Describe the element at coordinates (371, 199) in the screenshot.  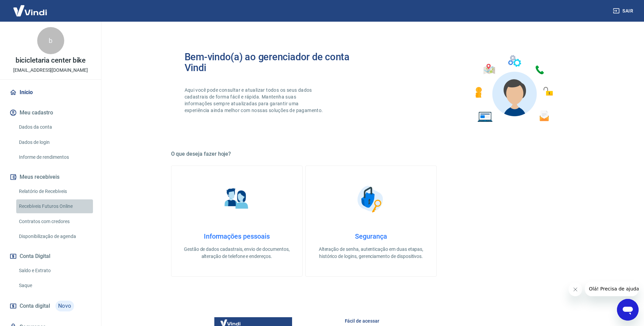
I see `img: Segurança` at that location.